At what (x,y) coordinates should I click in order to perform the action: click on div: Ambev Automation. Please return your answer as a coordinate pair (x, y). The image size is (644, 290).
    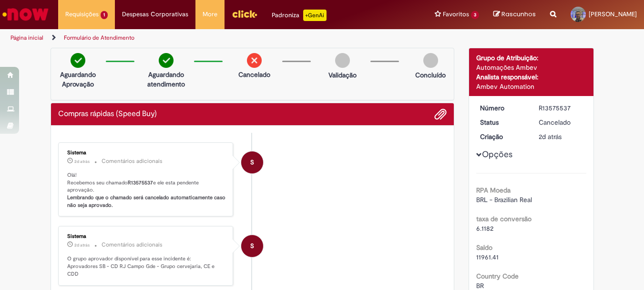
    Looking at the image, I should click on (531, 87).